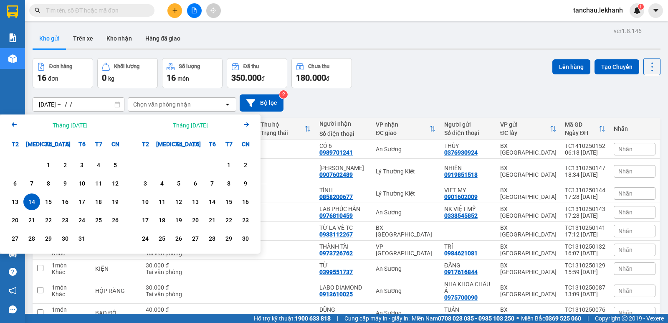  I want to click on span: Nhãn, so click(625, 149).